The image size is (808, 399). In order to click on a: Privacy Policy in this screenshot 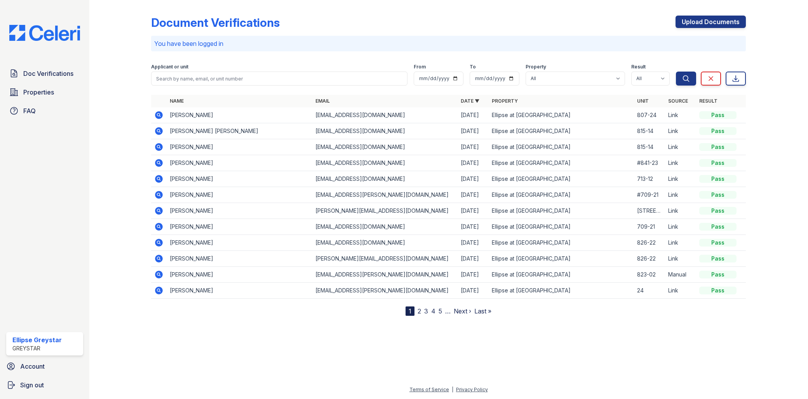, I will do `click(472, 389)`.